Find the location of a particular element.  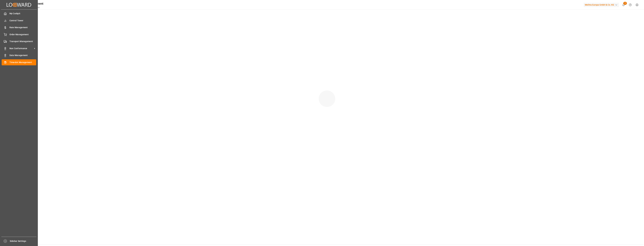

span: Rate Management is located at coordinates (23, 27).